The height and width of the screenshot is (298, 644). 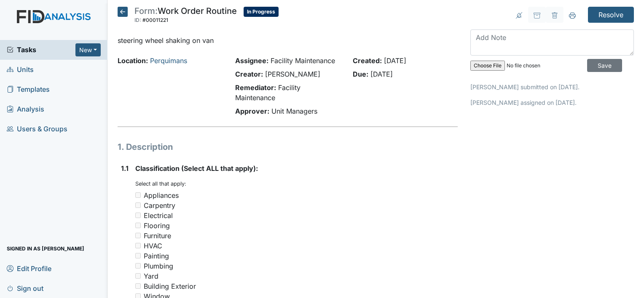 What do you see at coordinates (138, 256) in the screenshot?
I see `input: Painting` at bounding box center [138, 256].